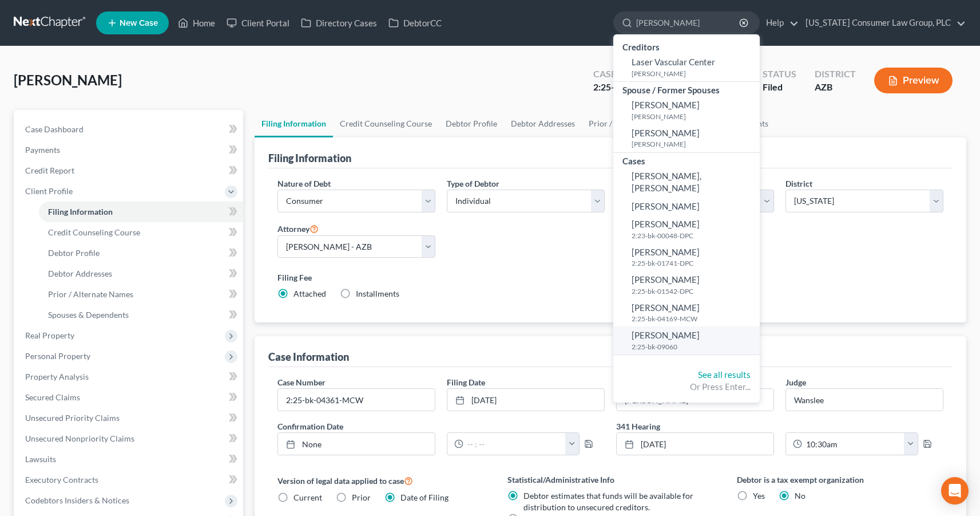 Image resolution: width=980 pixels, height=516 pixels. Describe the element at coordinates (129, 171) in the screenshot. I see `a: Credit Report` at that location.